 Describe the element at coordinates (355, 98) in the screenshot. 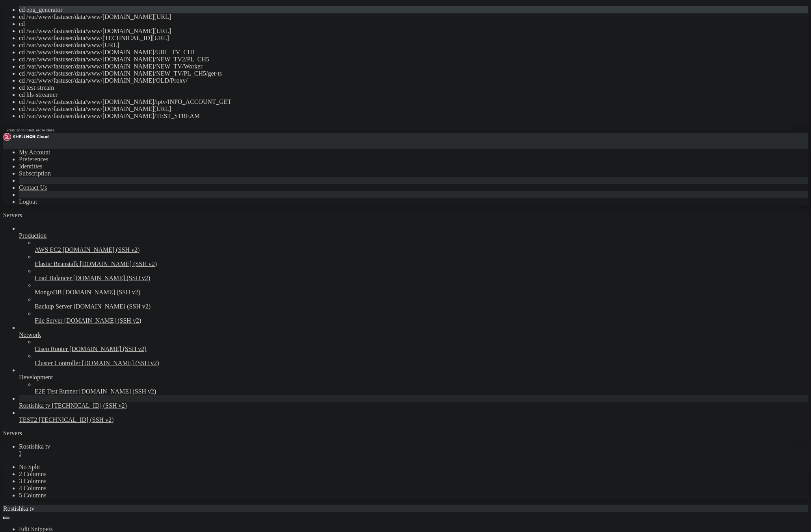

I see `x-row: /etc/nginx/fastpanel2-available` at that location.